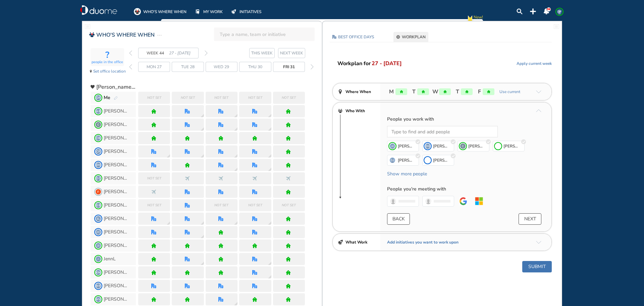 The height and width of the screenshot is (306, 644). Describe the element at coordinates (198, 12) in the screenshot. I see `img: mywork-off.f8bf6c09.svg` at that location.